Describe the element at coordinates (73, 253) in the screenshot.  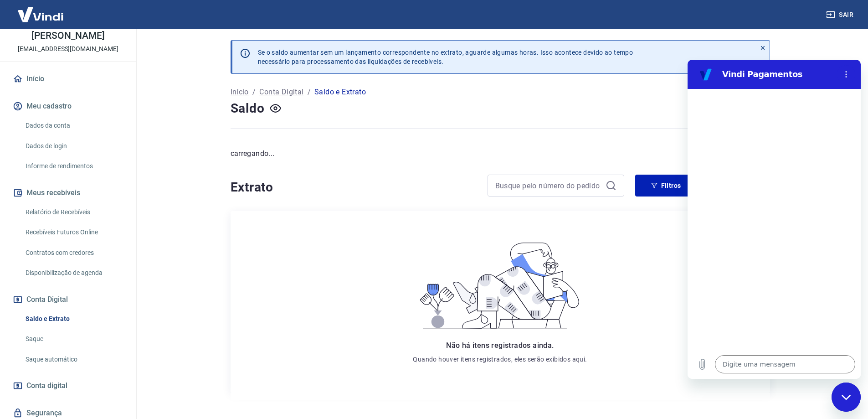
I see `a: Contratos com credores` at that location.